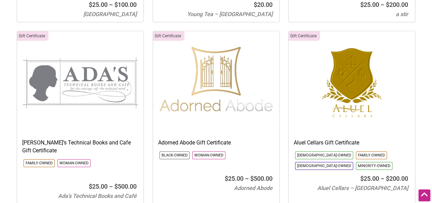  Describe the element at coordinates (425, 195) in the screenshot. I see `div: Scroll Back to Top` at that location.